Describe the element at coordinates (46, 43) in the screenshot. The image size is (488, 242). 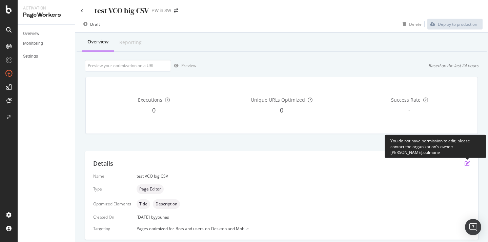
I see `a: Monitoring` at that location.